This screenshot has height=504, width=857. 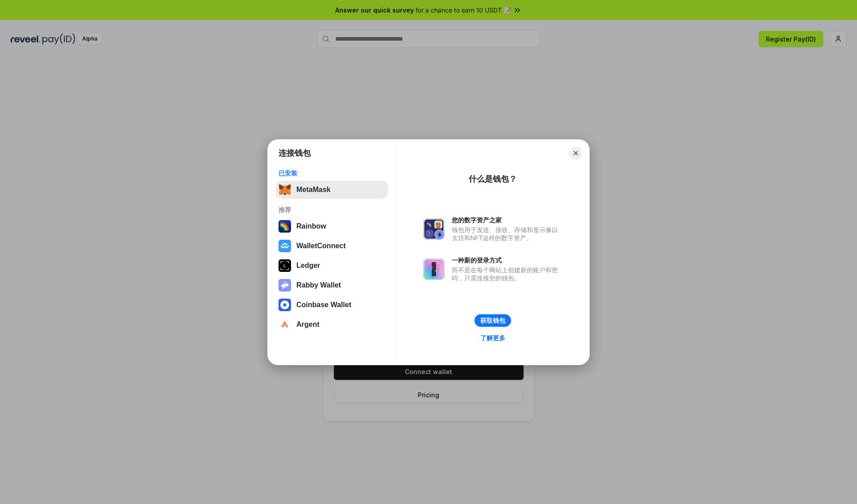 I want to click on div: 已安装, so click(x=331, y=173).